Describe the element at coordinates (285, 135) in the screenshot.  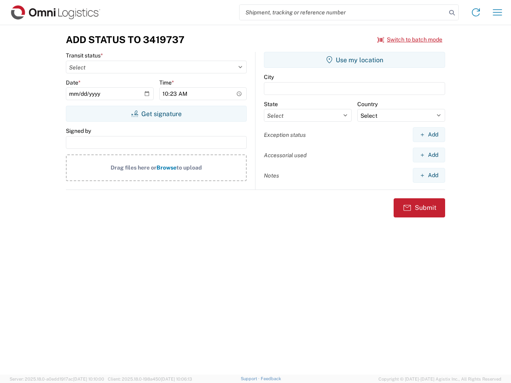
I see `label: Exception status` at that location.